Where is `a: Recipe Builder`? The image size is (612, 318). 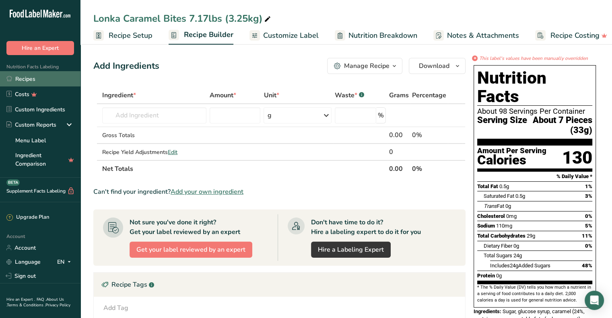
a: Recipe Builder is located at coordinates (201, 35).